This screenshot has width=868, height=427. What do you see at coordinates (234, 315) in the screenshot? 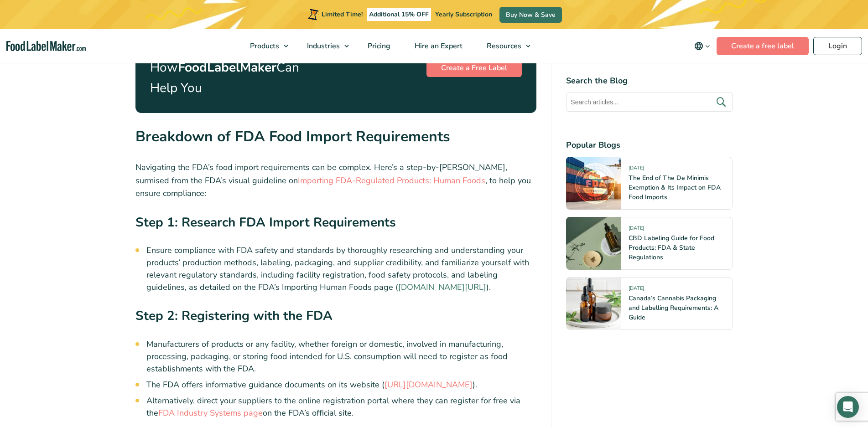
I see `strong: Step 2: Registering with the FDA` at bounding box center [234, 315].